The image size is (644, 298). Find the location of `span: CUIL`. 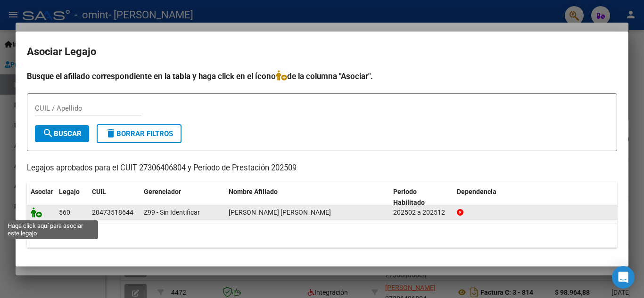

span: CUIL is located at coordinates (99, 192).